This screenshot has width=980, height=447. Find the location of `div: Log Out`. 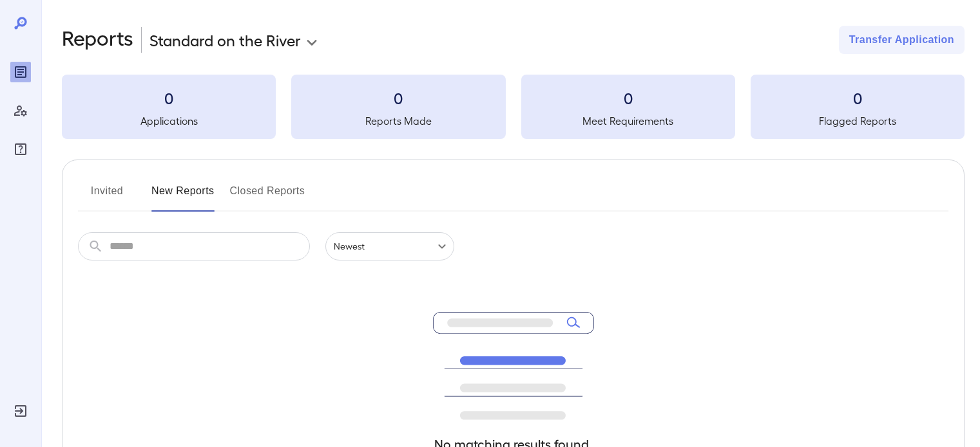

div: Log Out is located at coordinates (21, 411).